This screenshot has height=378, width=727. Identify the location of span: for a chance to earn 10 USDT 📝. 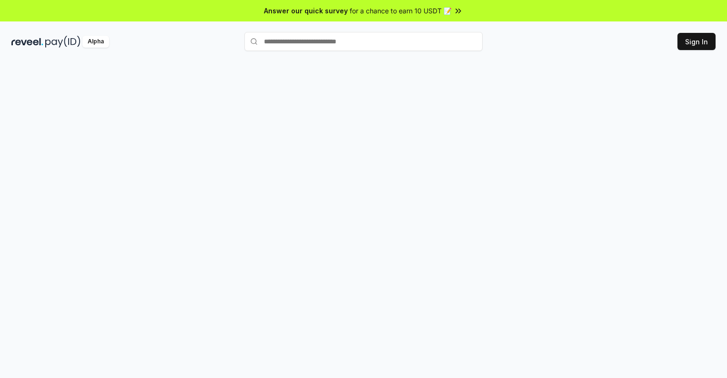
(401, 10).